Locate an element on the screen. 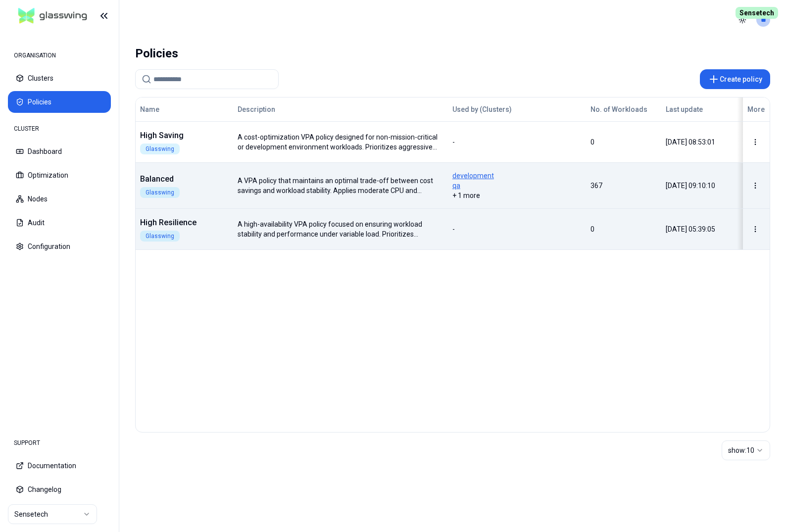 The width and height of the screenshot is (786, 532). button: Configuration is located at coordinates (59, 246).